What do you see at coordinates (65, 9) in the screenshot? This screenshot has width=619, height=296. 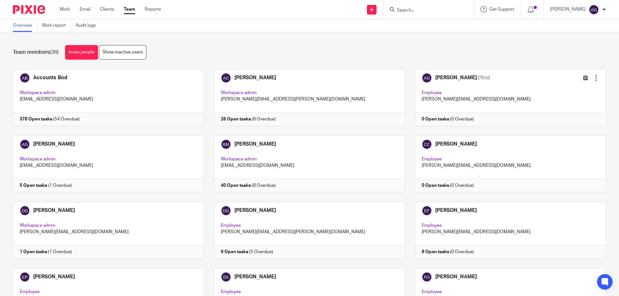 I see `a: Work` at bounding box center [65, 9].